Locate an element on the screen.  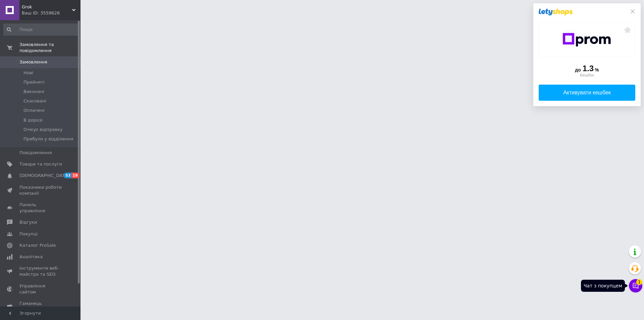
span: Товари та послуги is located at coordinates (41, 164).